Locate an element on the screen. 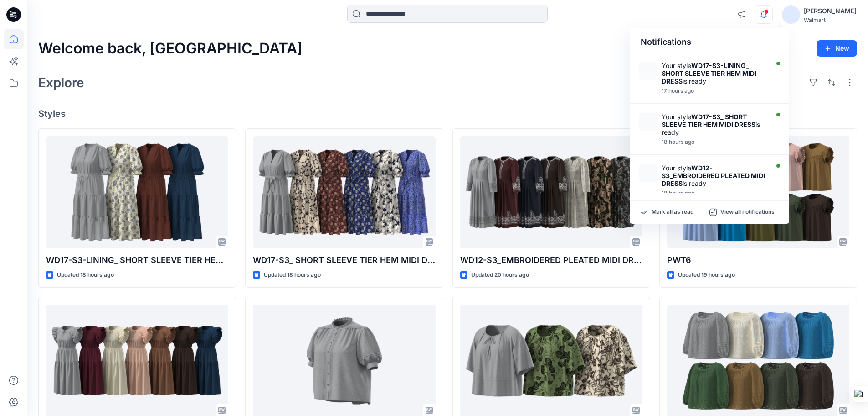  img: avatar is located at coordinates (791, 14).